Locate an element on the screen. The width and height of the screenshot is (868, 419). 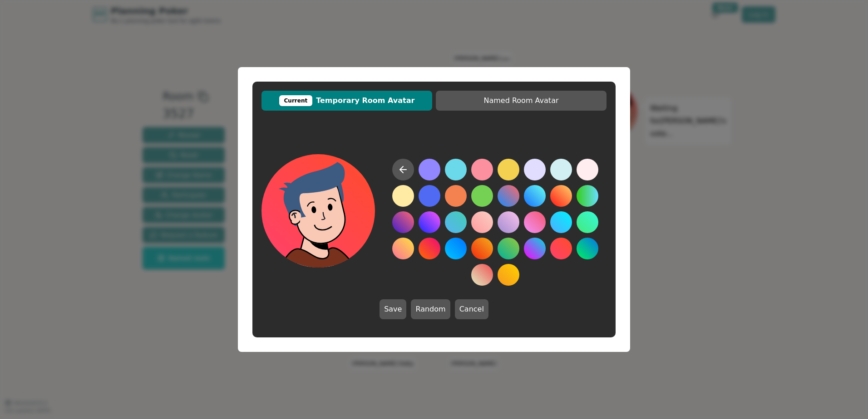
span: Temporary Room Avatar is located at coordinates (347, 101).